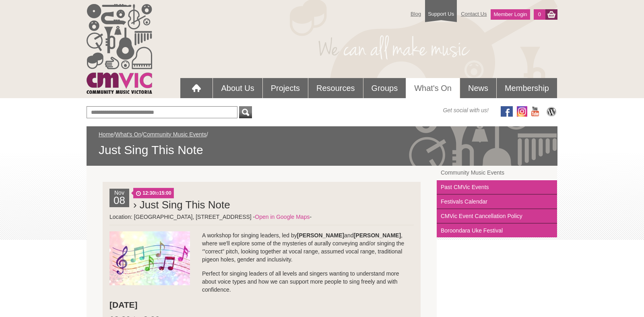 The image size is (644, 317). Describe the element at coordinates (478, 88) in the screenshot. I see `a: News` at that location.